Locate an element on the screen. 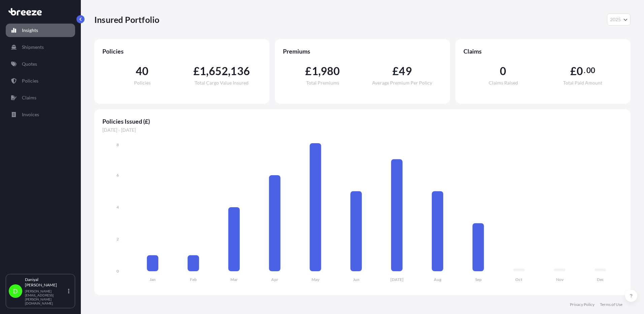  span: Claims is located at coordinates (543, 51).